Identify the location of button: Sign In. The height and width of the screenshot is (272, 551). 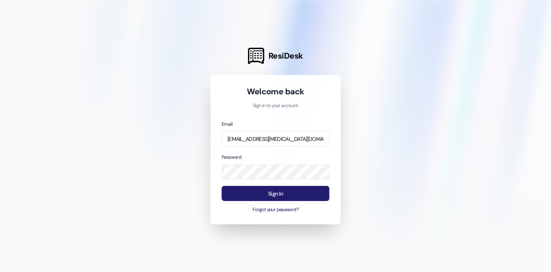
(276, 193).